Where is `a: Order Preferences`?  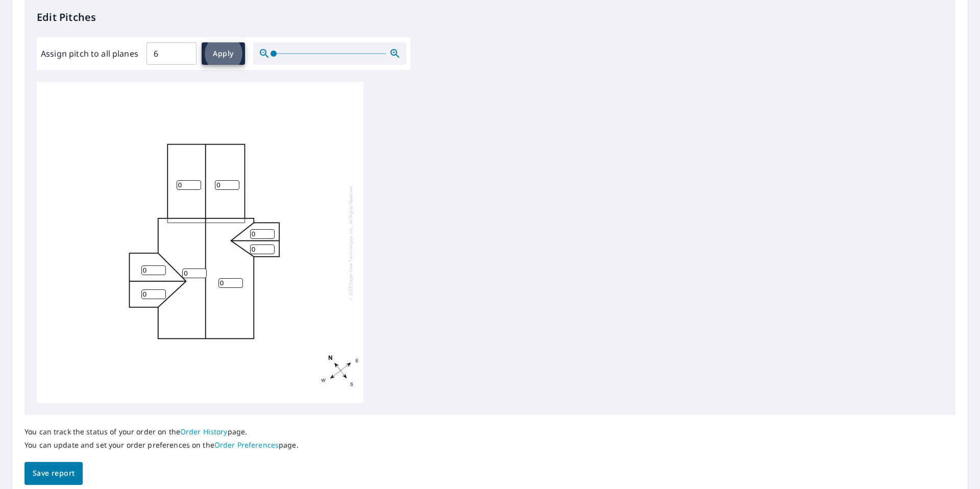 a: Order Preferences is located at coordinates (246, 445).